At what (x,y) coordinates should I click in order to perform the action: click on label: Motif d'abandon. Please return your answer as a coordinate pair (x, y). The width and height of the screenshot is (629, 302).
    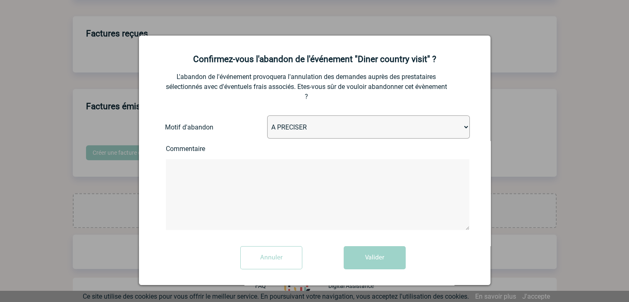
    Looking at the image, I should click on (197, 127).